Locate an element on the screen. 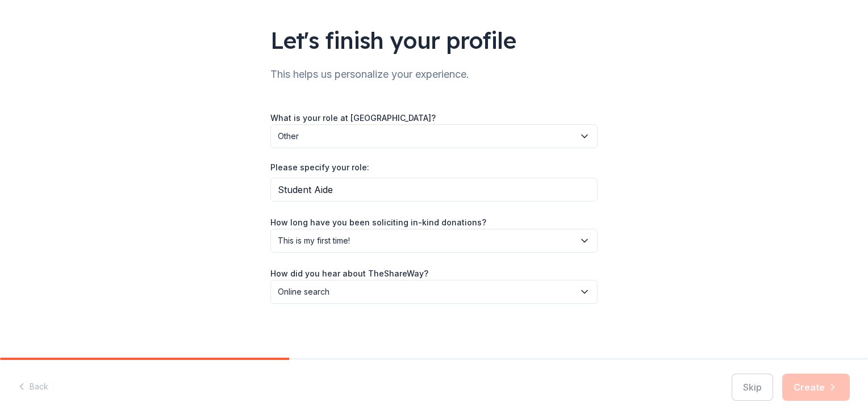  button: Other is located at coordinates (434, 136).